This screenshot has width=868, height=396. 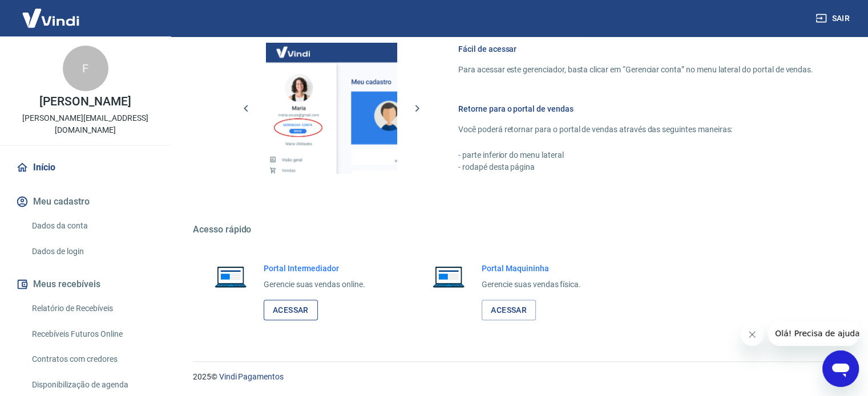 I want to click on p: Gerencie suas vendas online., so click(x=314, y=285).